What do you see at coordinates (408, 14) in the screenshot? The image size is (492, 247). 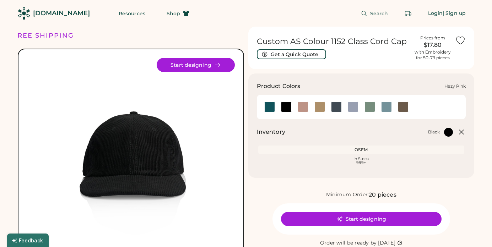 I see `button: Retrieve an order` at bounding box center [408, 14].